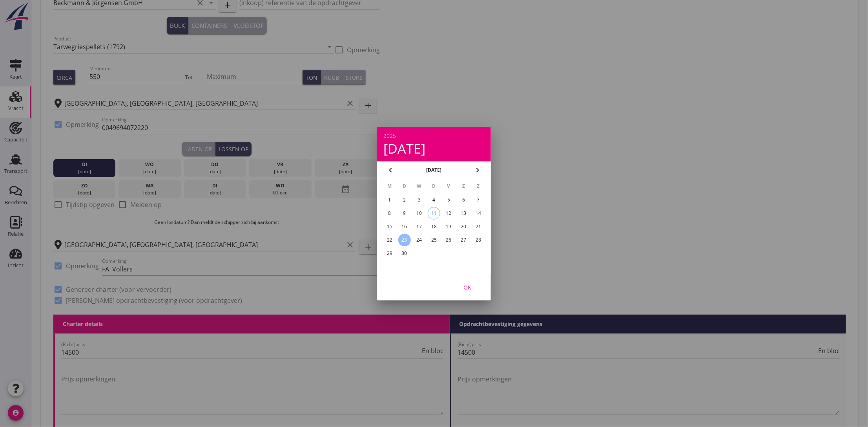 Image resolution: width=868 pixels, height=427 pixels. Describe the element at coordinates (390, 214) in the screenshot. I see `button: 8` at that location.